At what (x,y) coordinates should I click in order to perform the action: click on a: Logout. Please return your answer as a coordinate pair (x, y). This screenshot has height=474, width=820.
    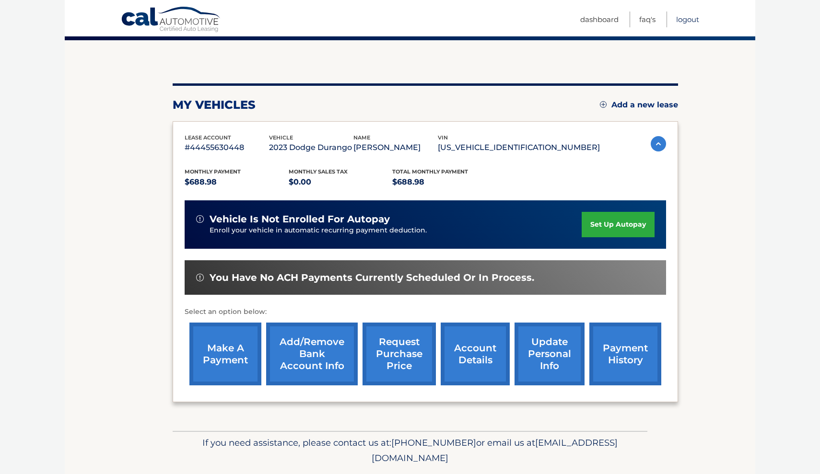
    Looking at the image, I should click on (688, 19).